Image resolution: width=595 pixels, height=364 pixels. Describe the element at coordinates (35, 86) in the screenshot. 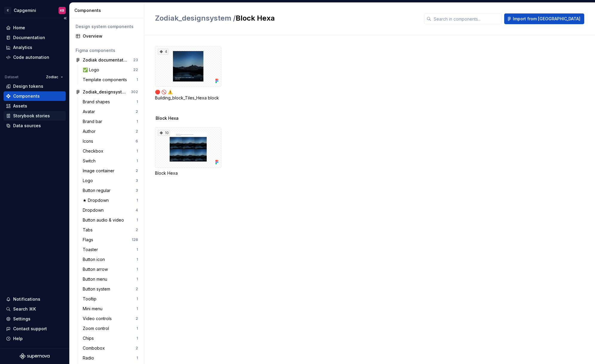

I see `a: Design tokens` at that location.